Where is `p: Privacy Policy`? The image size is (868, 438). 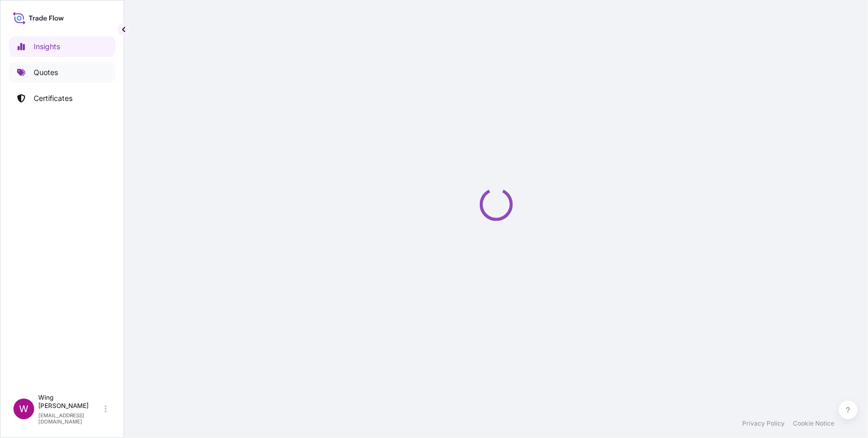
p: Privacy Policy is located at coordinates (764, 423).